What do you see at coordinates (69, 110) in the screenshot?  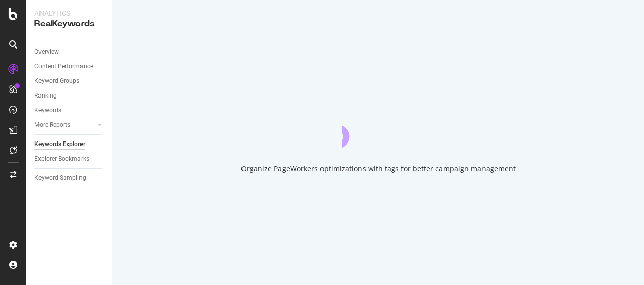 I see `a: Keywords` at bounding box center [69, 110].